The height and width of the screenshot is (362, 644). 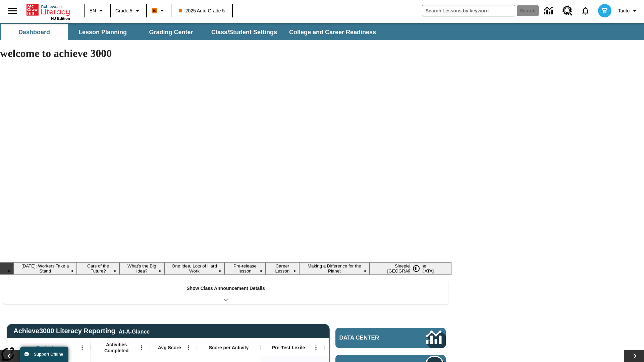 What do you see at coordinates (371, 338) in the screenshot?
I see `span: Data Center` at bounding box center [371, 338].